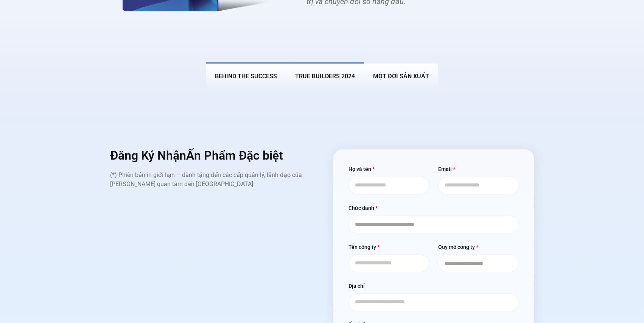 Image resolution: width=644 pixels, height=323 pixels. I want to click on label: Quy mô công ty, so click(458, 249).